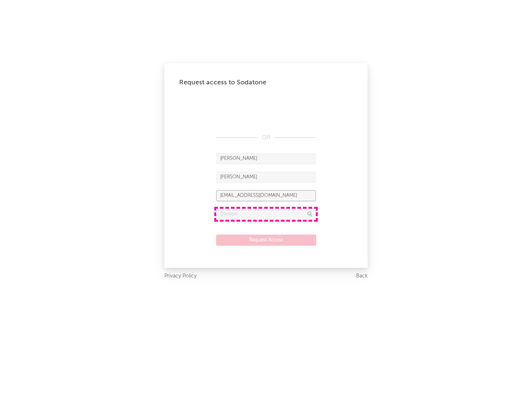 This screenshot has width=532, height=407. What do you see at coordinates (266, 196) in the screenshot?
I see `input: Email` at bounding box center [266, 196].